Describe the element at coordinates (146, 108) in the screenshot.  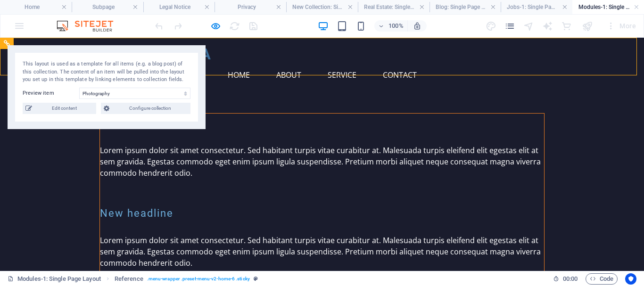
I see `button: Configure collection` at that location.